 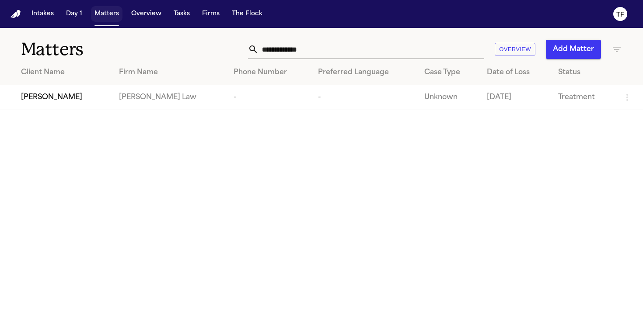 What do you see at coordinates (182, 14) in the screenshot?
I see `button: Tasks` at bounding box center [182, 14].